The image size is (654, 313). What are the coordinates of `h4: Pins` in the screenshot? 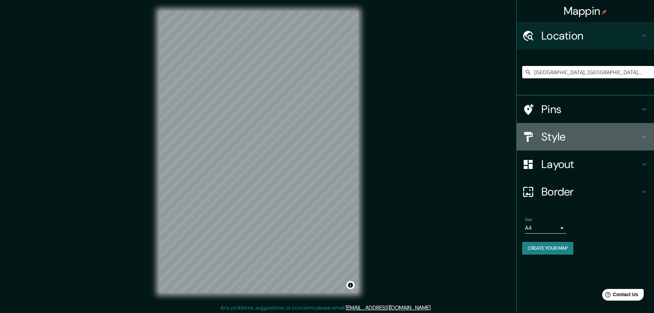 It's located at (591, 109).